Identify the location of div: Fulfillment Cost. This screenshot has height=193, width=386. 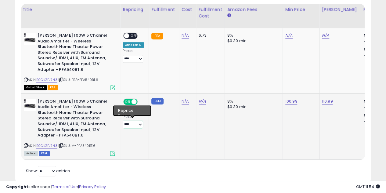
(210, 13).